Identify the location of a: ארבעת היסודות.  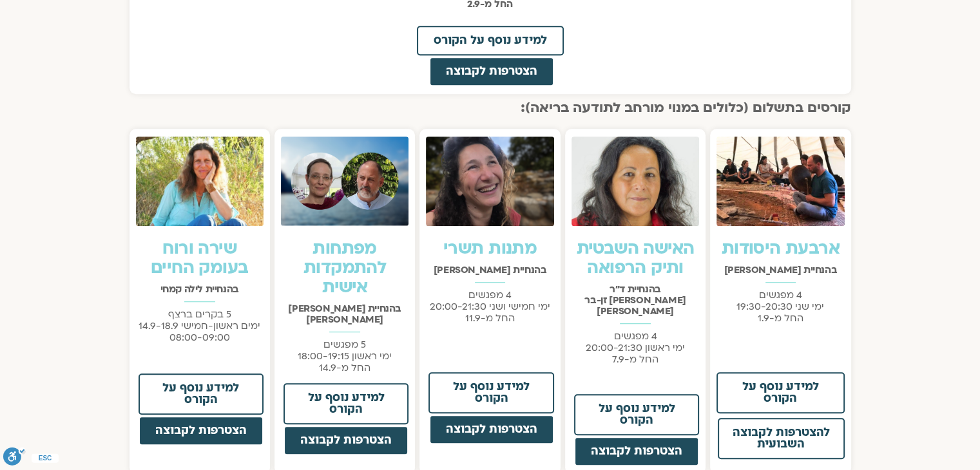
(780, 248).